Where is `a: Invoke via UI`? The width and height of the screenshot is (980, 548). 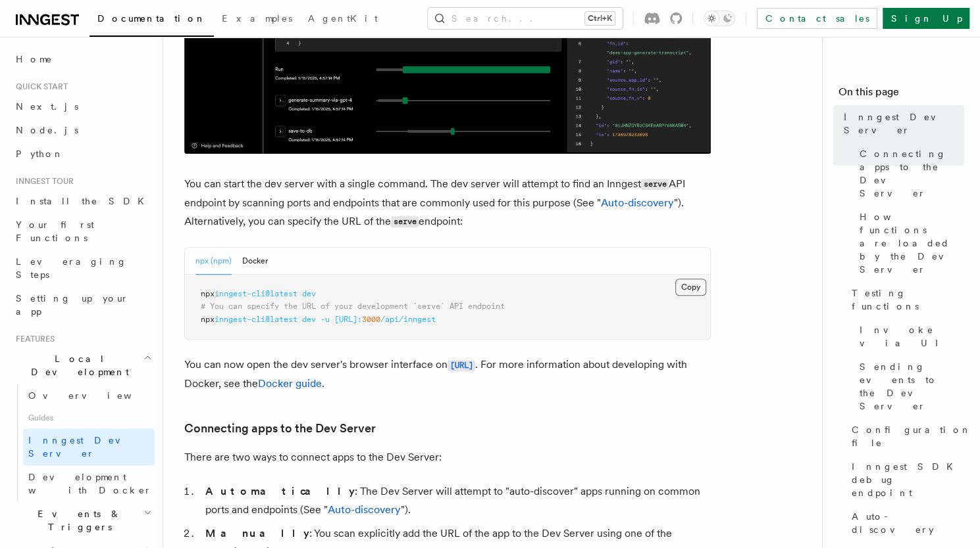 a: Invoke via UI is located at coordinates (909, 337).